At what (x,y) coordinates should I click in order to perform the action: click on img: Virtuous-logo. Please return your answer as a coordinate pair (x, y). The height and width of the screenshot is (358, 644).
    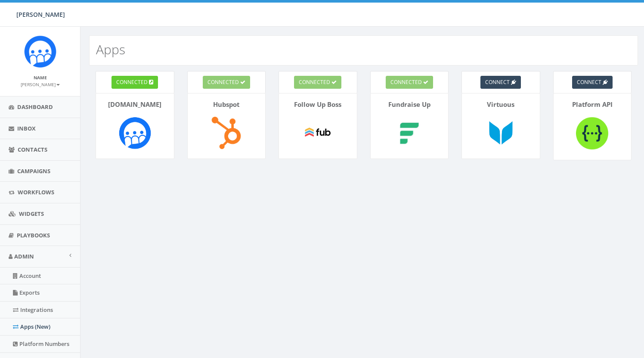
    Looking at the image, I should click on (501, 133).